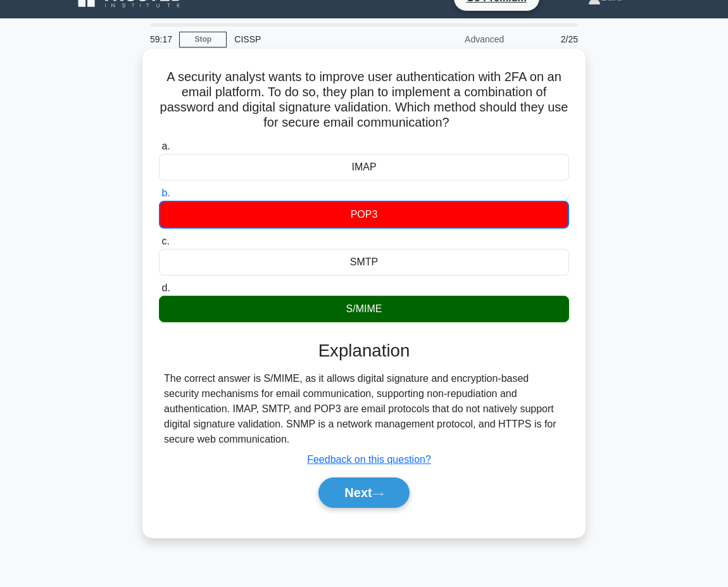  What do you see at coordinates (364, 350) in the screenshot?
I see `h3: Explanation` at bounding box center [364, 350].